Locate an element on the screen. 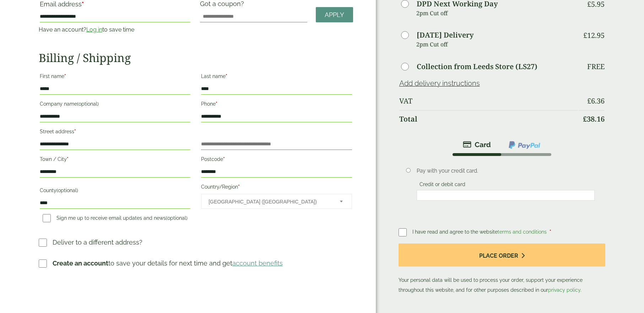 The image size is (644, 313). bdi: 12.95 is located at coordinates (594, 35).